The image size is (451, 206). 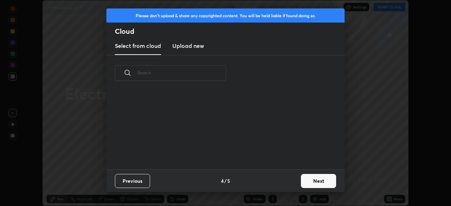 What do you see at coordinates (221, 129) in the screenshot?
I see `div: grid` at bounding box center [221, 129].